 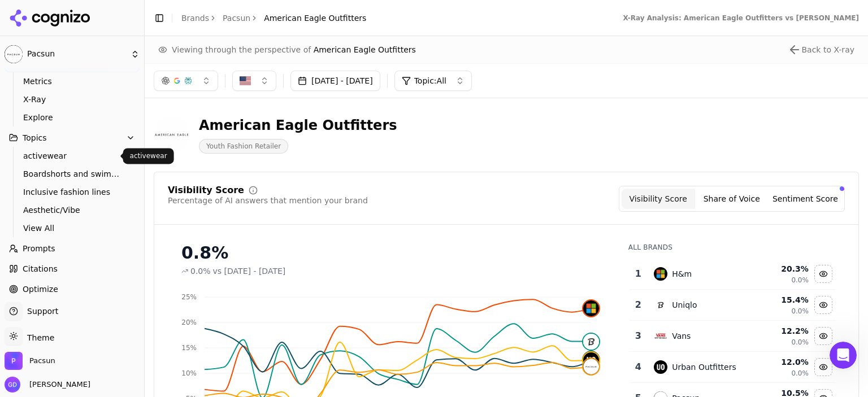 What do you see at coordinates (823, 274) in the screenshot?
I see `button: Hide h&m data` at bounding box center [823, 274].